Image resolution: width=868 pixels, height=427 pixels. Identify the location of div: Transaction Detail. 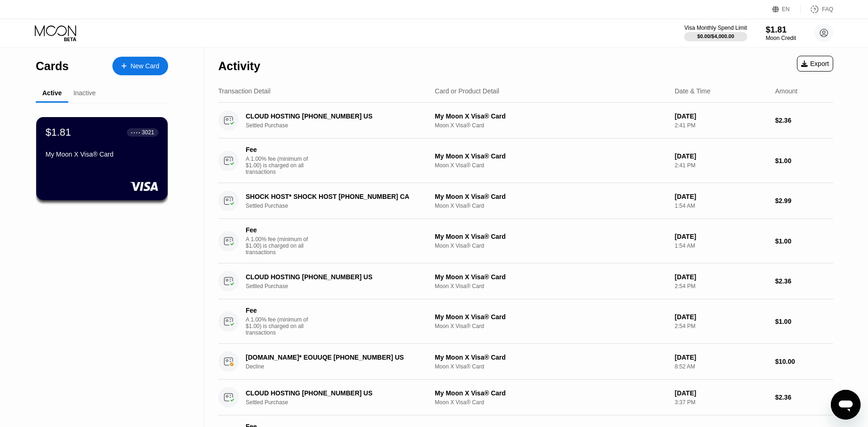
(244, 91).